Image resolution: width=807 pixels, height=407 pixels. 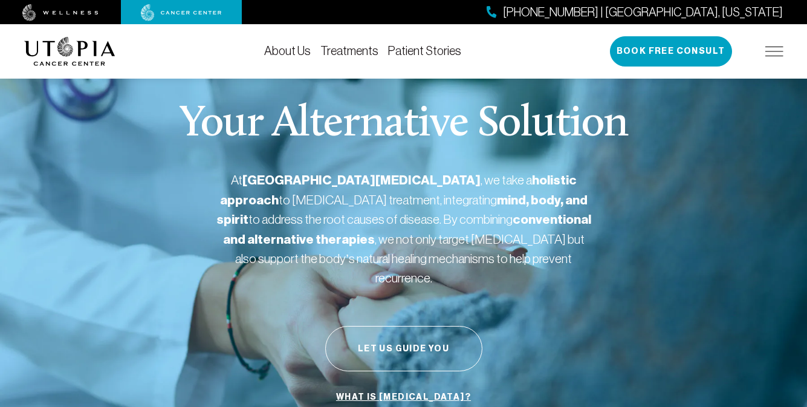 I want to click on strong: holistic approach, so click(x=398, y=190).